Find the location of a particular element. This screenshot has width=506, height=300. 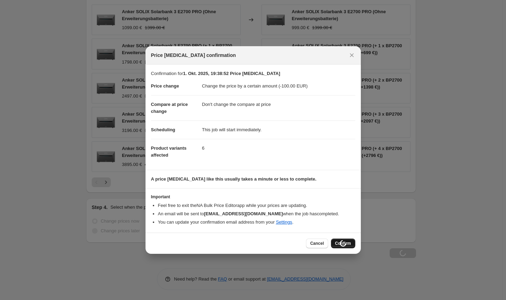

button: Cancel is located at coordinates (317, 243).